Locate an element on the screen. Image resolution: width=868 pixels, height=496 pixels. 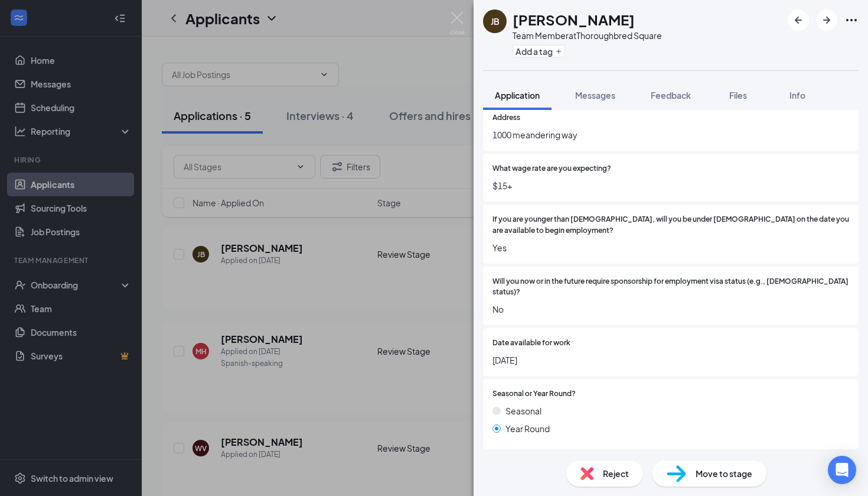
span: Yes is located at coordinates (671, 248).